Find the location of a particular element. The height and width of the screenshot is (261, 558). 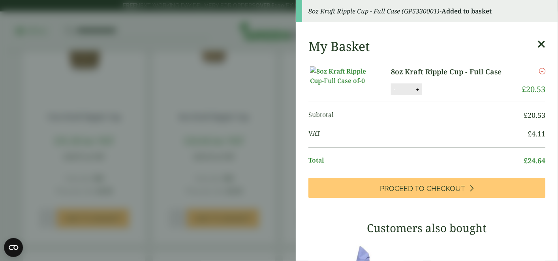

em: 8oz Kraft Ripple Cup - Full Case (GP5330001) is located at coordinates (374, 11).